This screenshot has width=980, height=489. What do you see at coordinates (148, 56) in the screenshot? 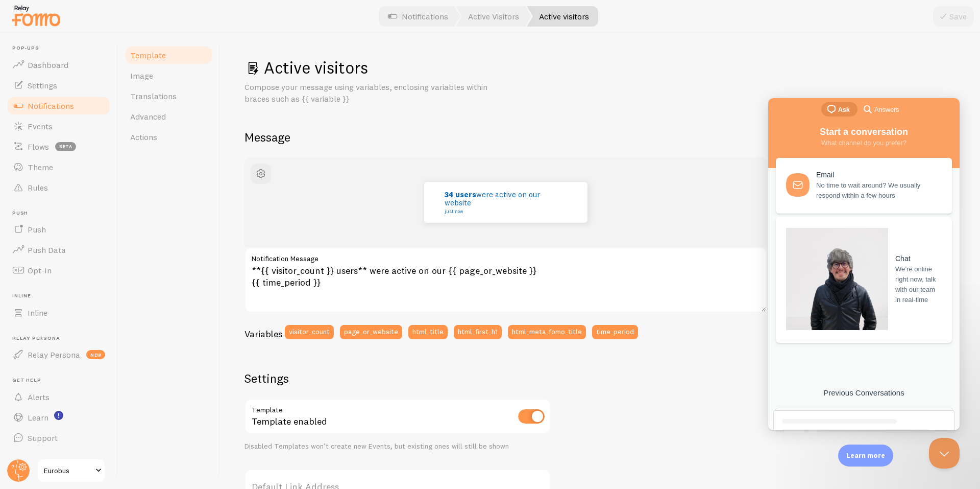
I see `span: Template` at bounding box center [148, 56].